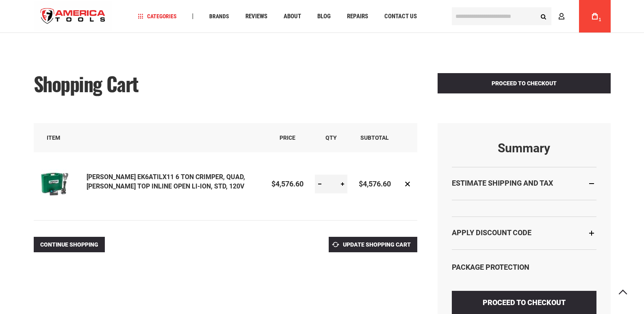 The height and width of the screenshot is (314, 644). Describe the element at coordinates (73, 16) in the screenshot. I see `a: store logo` at that location.